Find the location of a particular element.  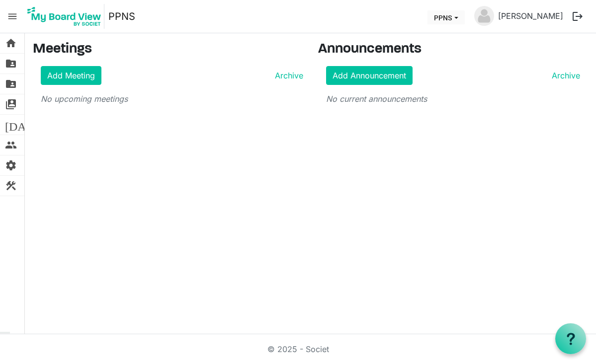

span: construction is located at coordinates (11, 186).